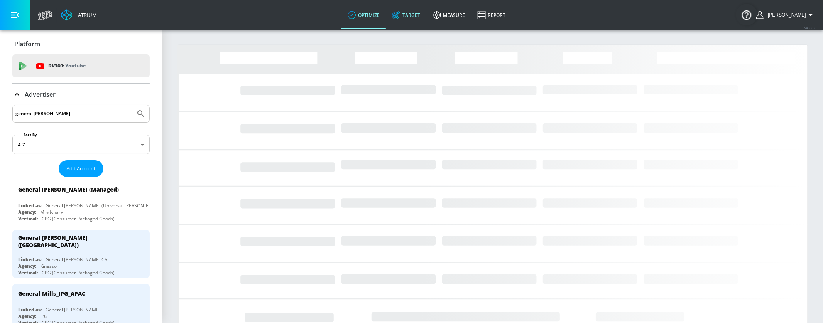  I want to click on div: IPG, so click(44, 316).